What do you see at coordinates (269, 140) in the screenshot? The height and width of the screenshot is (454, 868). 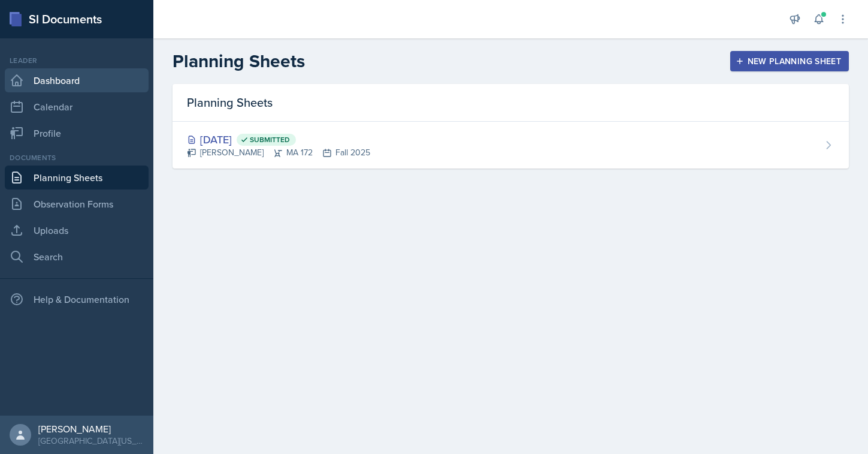 I see `span: Submitted` at bounding box center [269, 140].